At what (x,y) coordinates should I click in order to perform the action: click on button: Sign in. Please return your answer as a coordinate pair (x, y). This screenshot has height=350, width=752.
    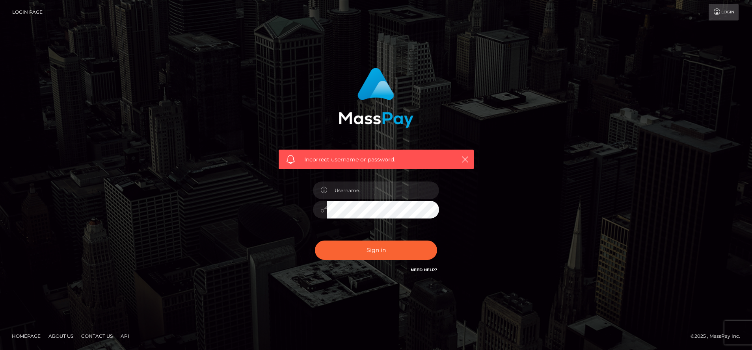
    Looking at the image, I should click on (376, 250).